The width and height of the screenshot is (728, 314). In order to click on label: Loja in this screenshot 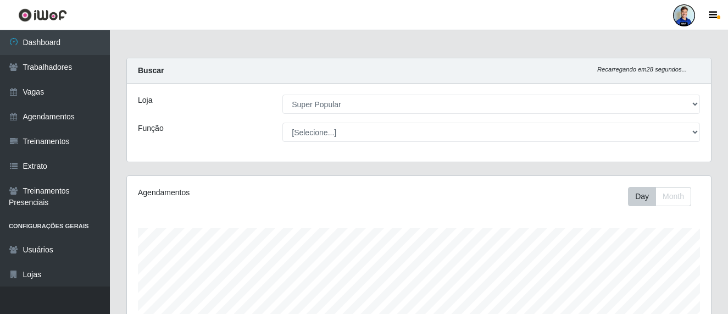, I will do `click(145, 100)`.